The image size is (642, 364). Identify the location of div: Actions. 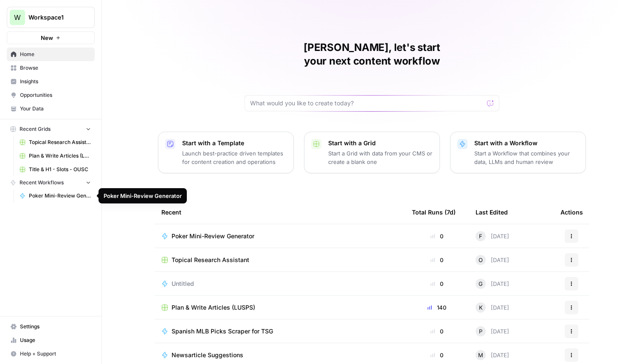
(571, 211).